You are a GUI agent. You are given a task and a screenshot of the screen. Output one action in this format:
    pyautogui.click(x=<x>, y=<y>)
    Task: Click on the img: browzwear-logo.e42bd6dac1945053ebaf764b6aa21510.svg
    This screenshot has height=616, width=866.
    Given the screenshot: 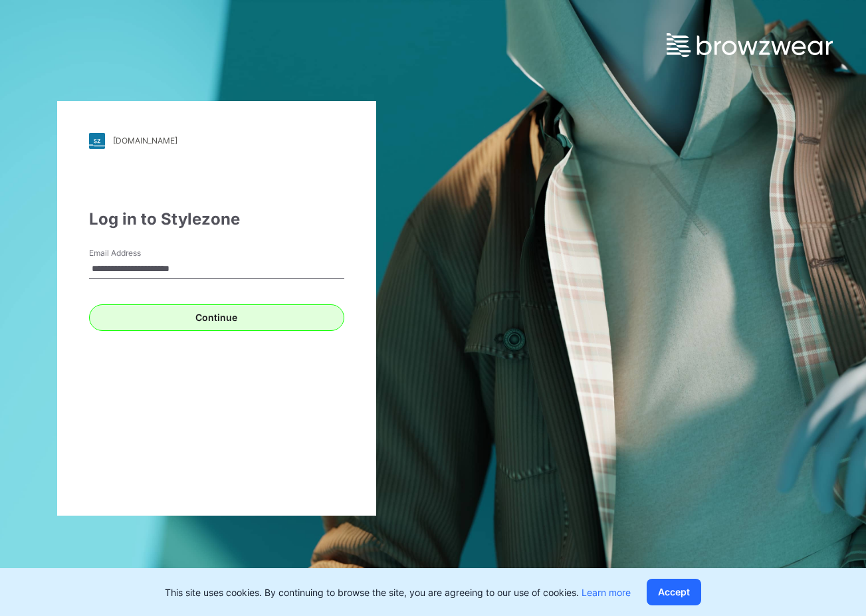 What is the action you would take?
    pyautogui.click(x=750, y=45)
    